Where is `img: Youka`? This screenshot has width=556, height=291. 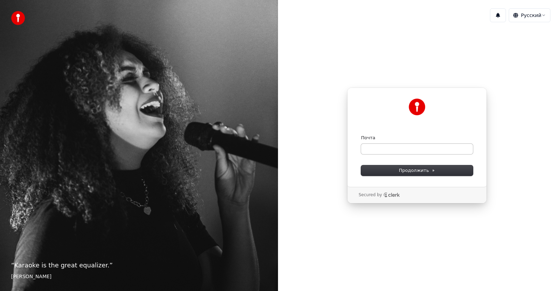
img: Youka is located at coordinates (417, 107).